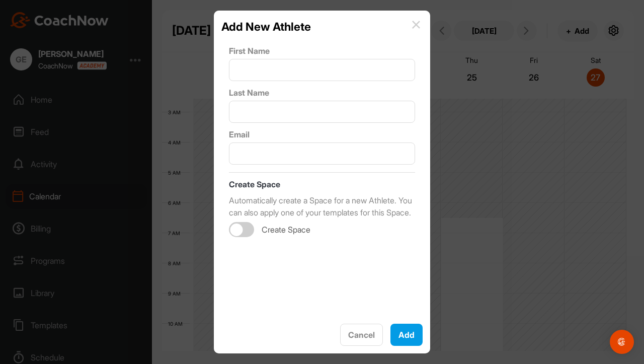 The image size is (644, 364). What do you see at coordinates (622, 342) in the screenshot?
I see `div: Open Intercom Messenger` at bounding box center [622, 342].